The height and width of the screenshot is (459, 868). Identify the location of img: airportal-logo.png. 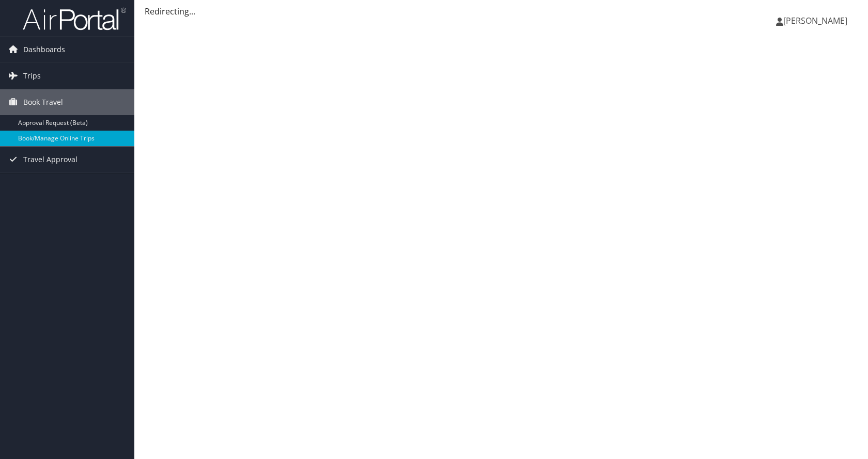
(74, 19).